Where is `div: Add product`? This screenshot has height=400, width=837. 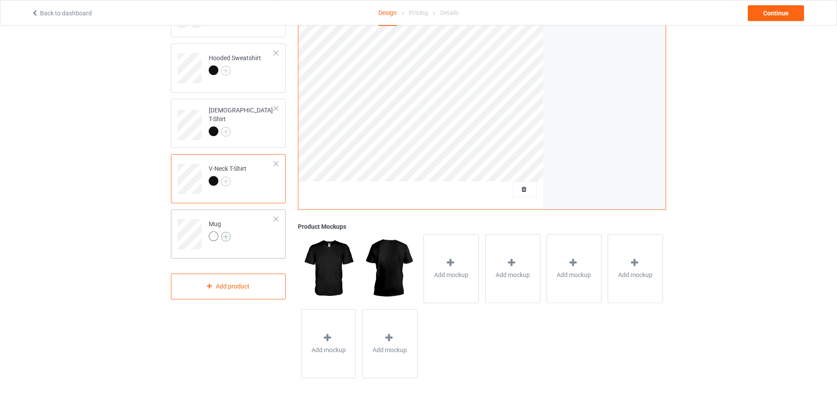 div: Add product is located at coordinates (228, 287).